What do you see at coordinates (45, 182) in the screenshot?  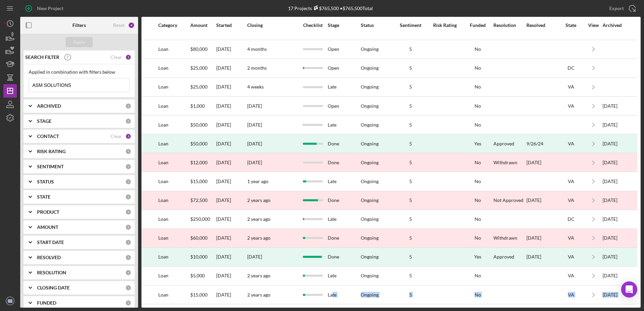 I see `b: STATUS` at bounding box center [45, 182].